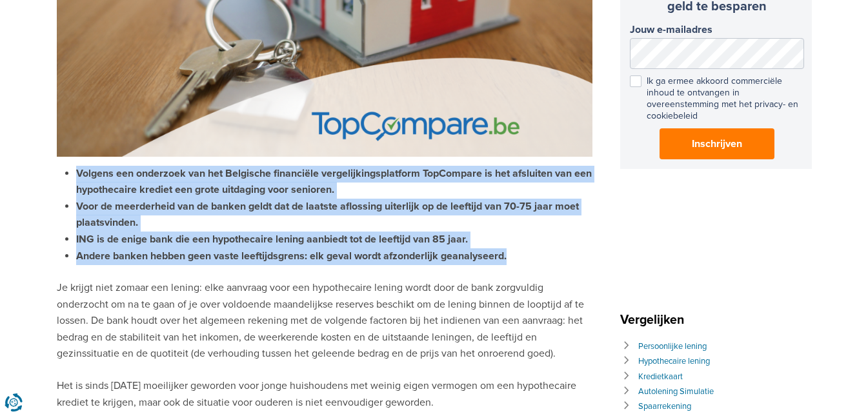  I want to click on strong: Andere banken hebben geen vaste leeftijdsgrens: elk geval wordt afzonderlijk geanalyseerd., so click(291, 256).